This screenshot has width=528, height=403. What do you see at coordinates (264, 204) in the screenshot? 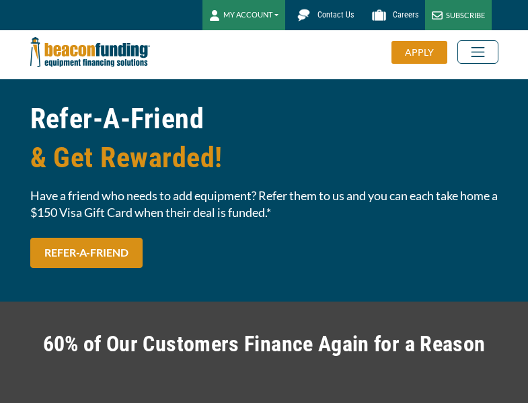
I see `span: Have a friend who needs to add equipment? Refer them to us and you can each take home a $150 Visa...` at bounding box center [264, 204].